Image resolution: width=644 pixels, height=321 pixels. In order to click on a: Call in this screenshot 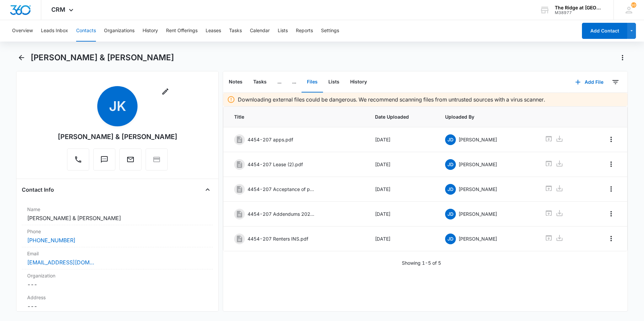, I will do `click(78, 162)`.